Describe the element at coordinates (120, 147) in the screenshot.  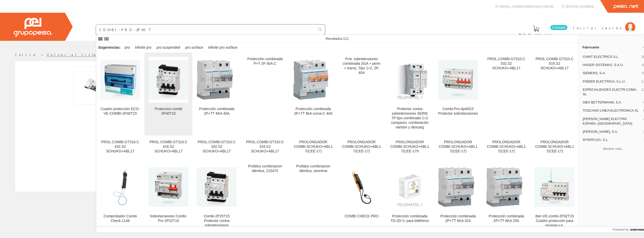
I see `a: PROL.COMBI.GT310.C432.S2 SCHUKO+ABL17` at that location.